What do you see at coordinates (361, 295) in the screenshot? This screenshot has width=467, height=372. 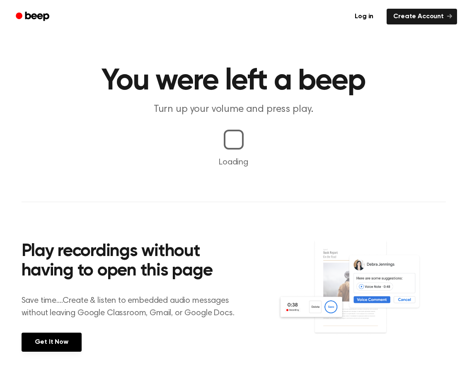 I see `img: Voice Comments on Docs and Recording Widget` at bounding box center [361, 295].